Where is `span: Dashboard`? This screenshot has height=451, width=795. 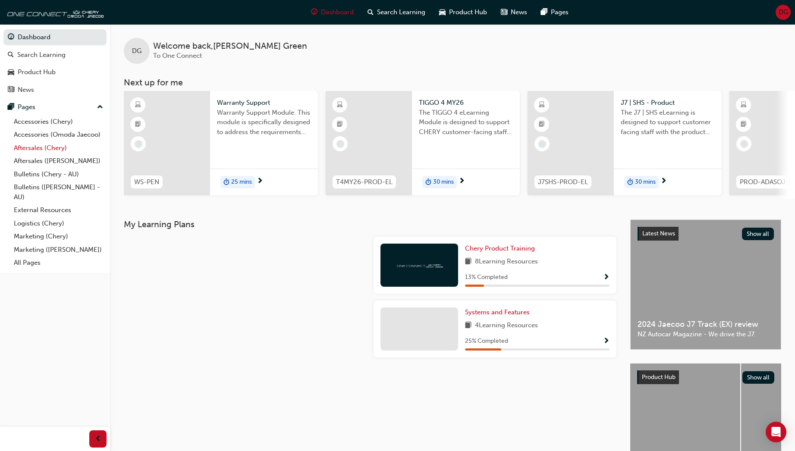
span: Dashboard is located at coordinates (337, 12).